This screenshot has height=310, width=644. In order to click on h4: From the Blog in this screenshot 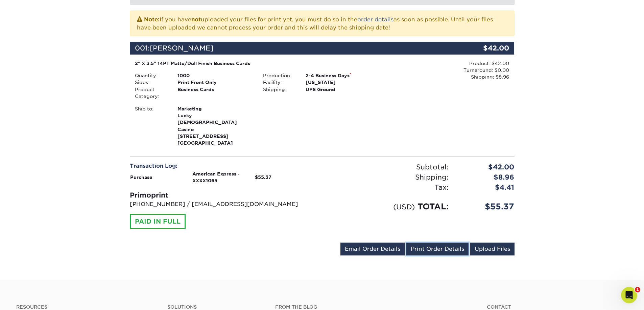, I will do `click(372, 307)`.